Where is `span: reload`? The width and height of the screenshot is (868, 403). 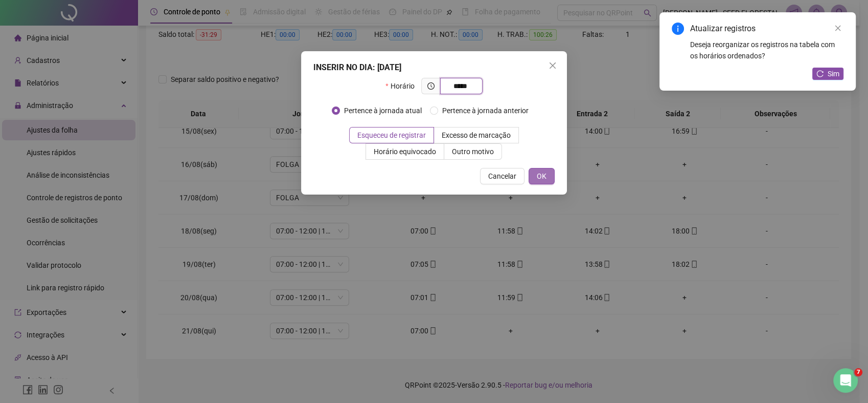 span: reload is located at coordinates (820, 74).